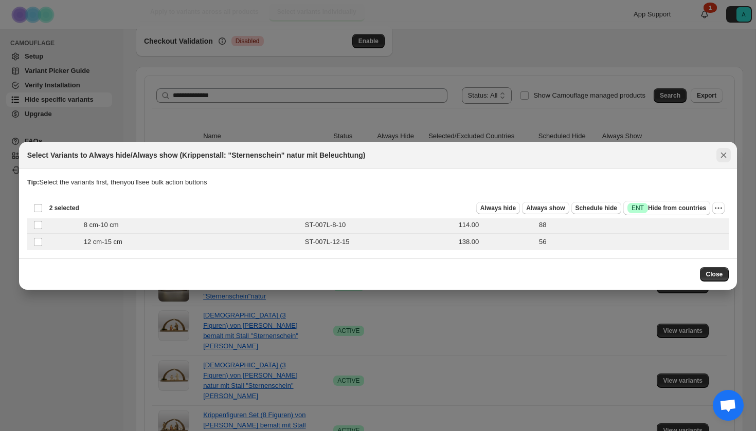 This screenshot has height=431, width=756. I want to click on td: ST-007L-12-15, so click(378, 242).